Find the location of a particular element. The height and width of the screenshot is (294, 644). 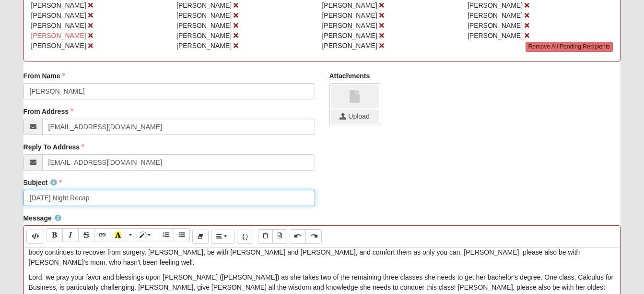

button: Bold (CTRL+B) is located at coordinates (54, 235).